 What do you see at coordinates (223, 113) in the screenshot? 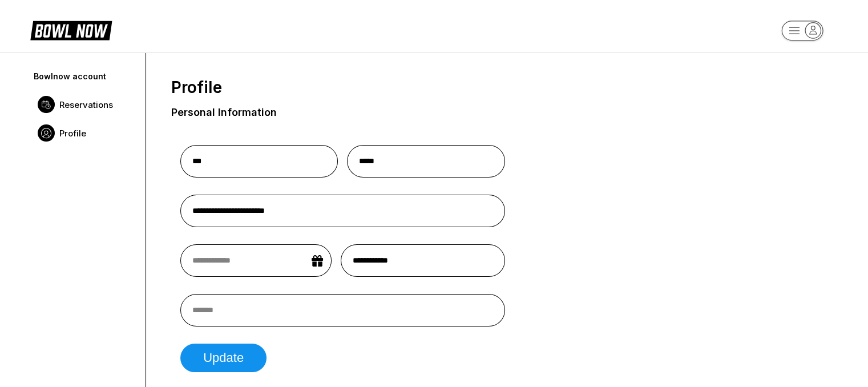
I see `div: Personal Information` at bounding box center [223, 113].